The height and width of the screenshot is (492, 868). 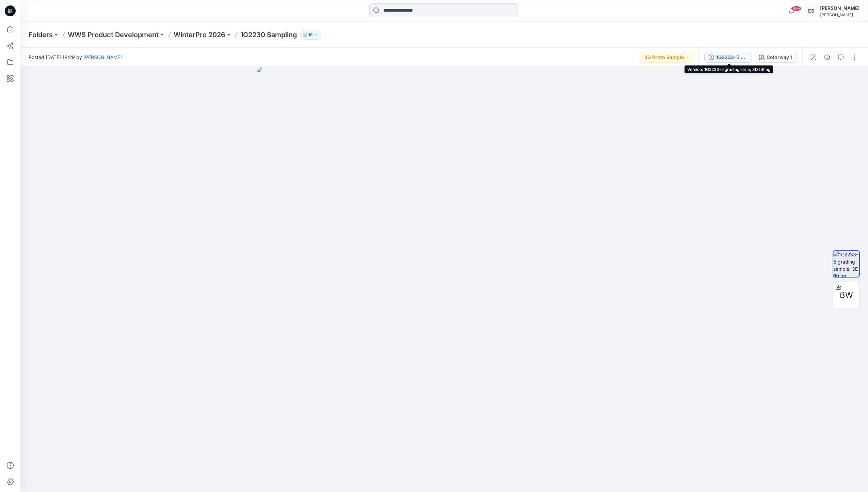 I want to click on div: 1G2233-5 grading serie, 3D fitting, so click(x=732, y=57).